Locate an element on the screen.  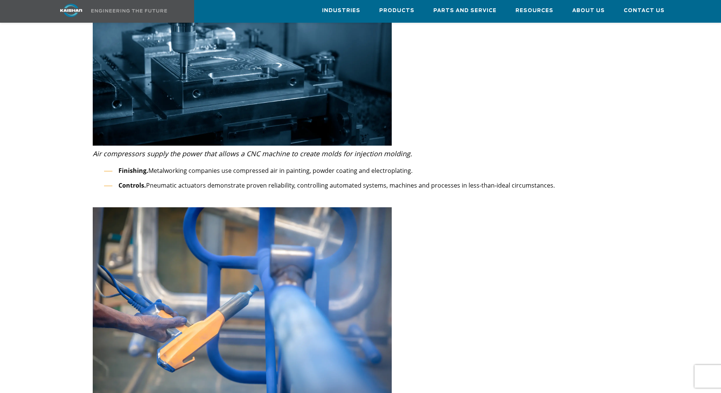
span: Parts and Service is located at coordinates (465, 11).